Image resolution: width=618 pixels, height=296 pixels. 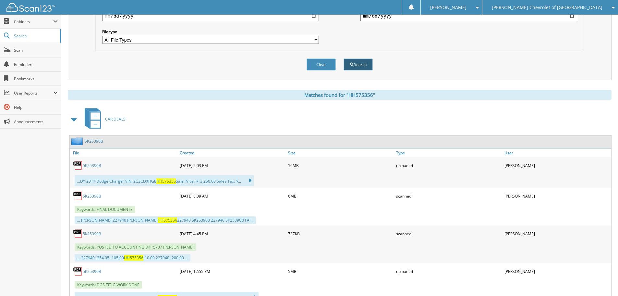 What do you see at coordinates (115, 119) in the screenshot?
I see `span: CAR DEALS` at bounding box center [115, 119].